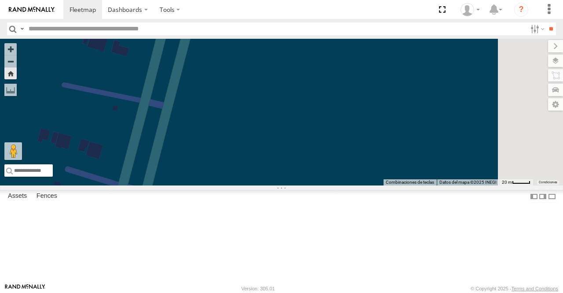 The width and height of the screenshot is (563, 293). Describe the element at coordinates (11, 61) in the screenshot. I see `button: Zoom out` at that location.